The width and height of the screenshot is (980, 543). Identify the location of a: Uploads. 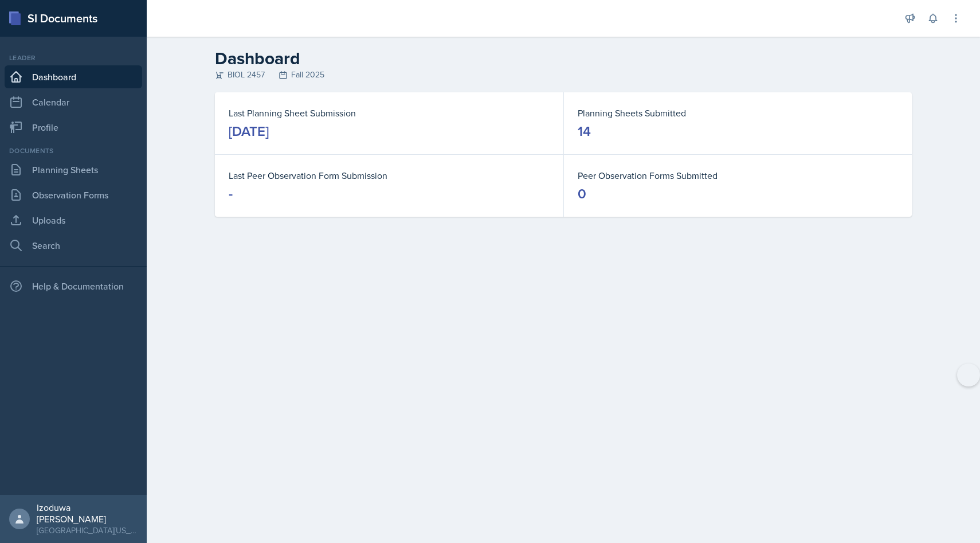
(74, 221).